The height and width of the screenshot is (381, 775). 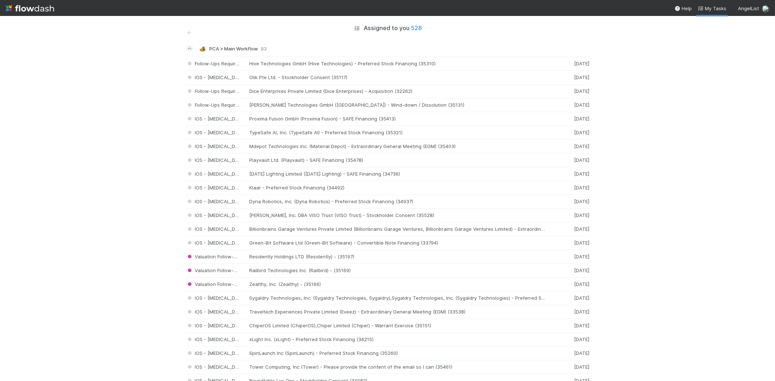 I want to click on div: Playvault Ltd. (Playvault) - SAFE Financing (35478), so click(x=397, y=160).